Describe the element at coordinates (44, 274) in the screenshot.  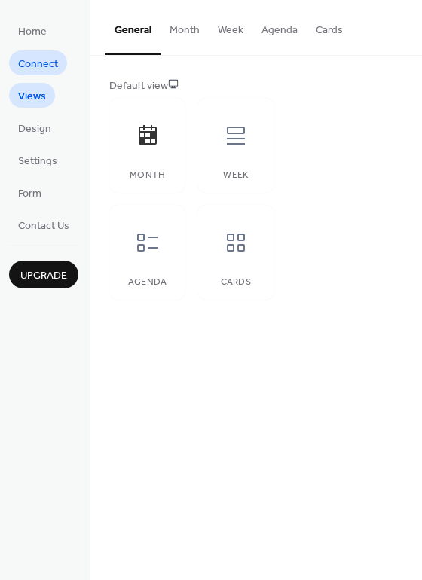
I see `button: Upgrade` at that location.